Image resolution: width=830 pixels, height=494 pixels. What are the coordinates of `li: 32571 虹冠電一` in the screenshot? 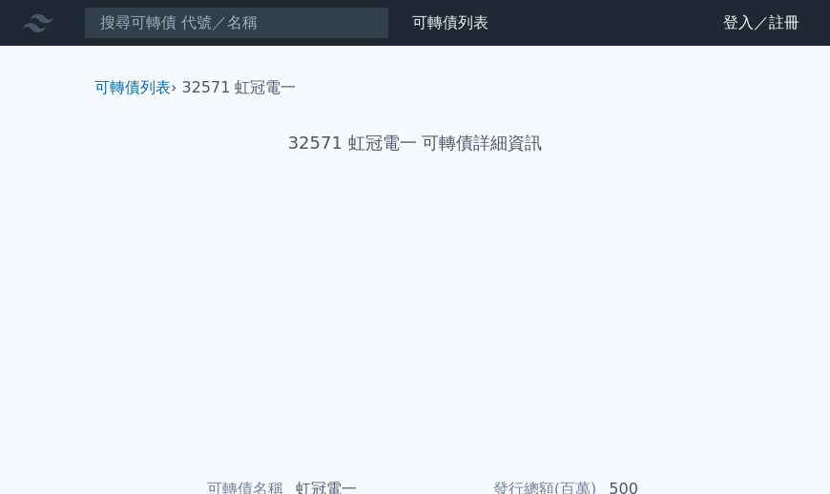 It's located at (239, 88).